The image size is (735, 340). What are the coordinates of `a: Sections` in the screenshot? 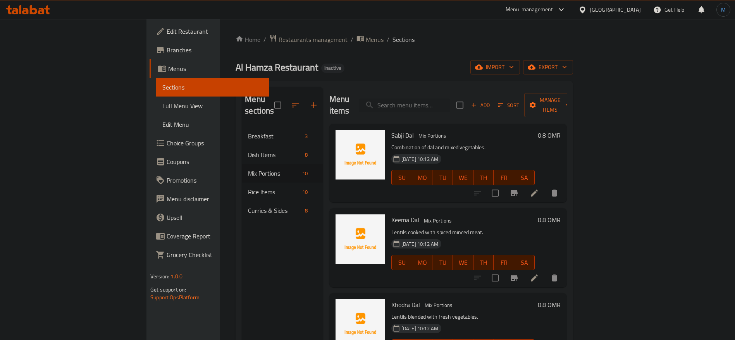 It's located at (213, 87).